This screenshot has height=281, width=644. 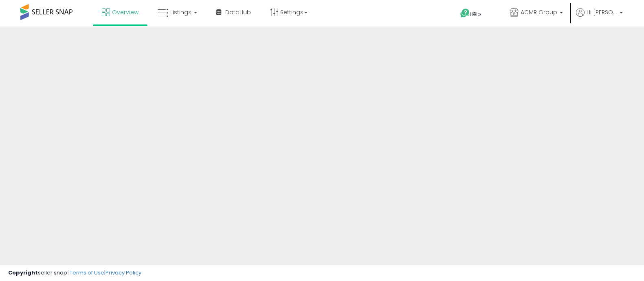 What do you see at coordinates (539, 12) in the screenshot?
I see `span: ACMR Group` at bounding box center [539, 12].